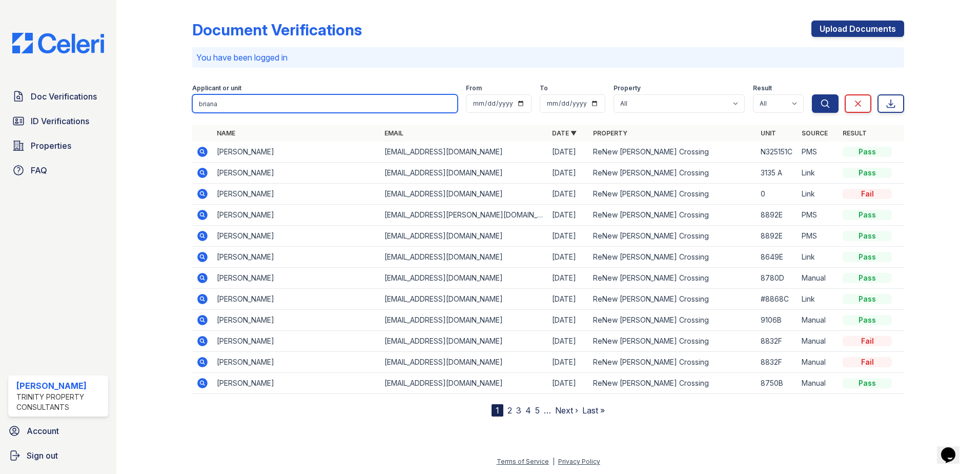 The image size is (980, 474). Describe the element at coordinates (277, 30) in the screenshot. I see `div: Document Verifications` at that location.